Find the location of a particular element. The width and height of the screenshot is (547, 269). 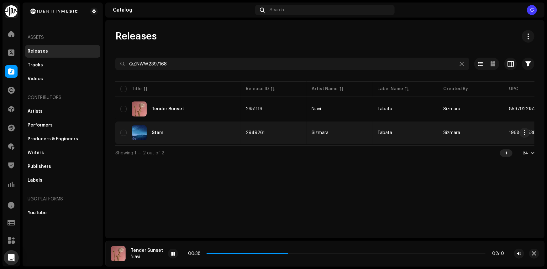

div: 1 is located at coordinates (506, 153).